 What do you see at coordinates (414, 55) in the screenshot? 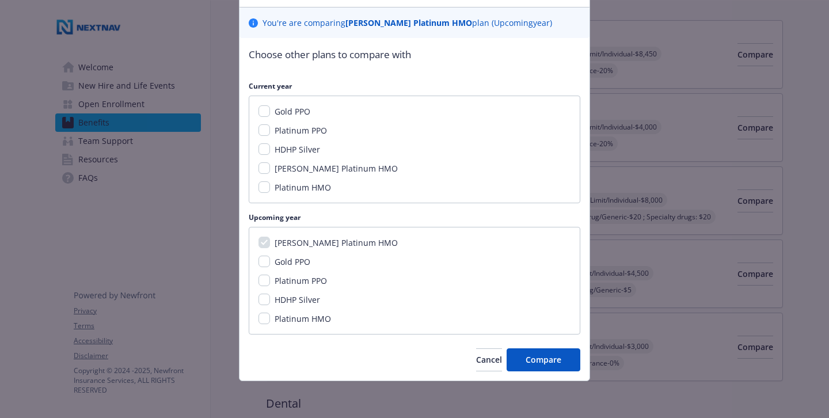
I see `p: Choose other plans to compare with` at bounding box center [414, 55].